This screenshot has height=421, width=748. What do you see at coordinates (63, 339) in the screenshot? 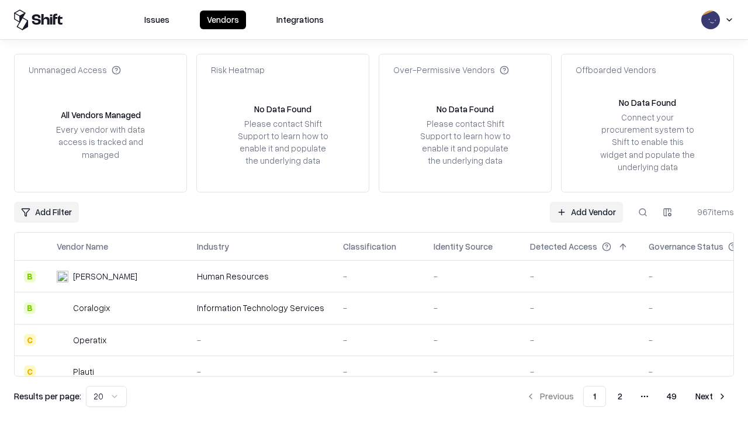
I see `img: Operatix` at bounding box center [63, 339].